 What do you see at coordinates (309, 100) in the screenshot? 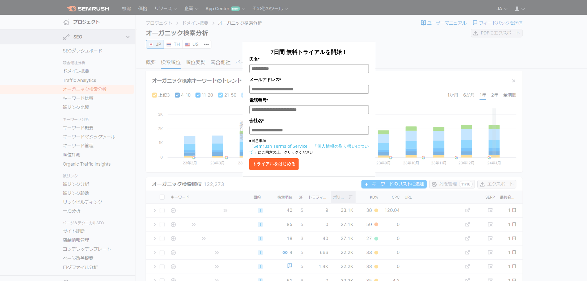
I see `label: 電話番号*` at bounding box center [309, 100].